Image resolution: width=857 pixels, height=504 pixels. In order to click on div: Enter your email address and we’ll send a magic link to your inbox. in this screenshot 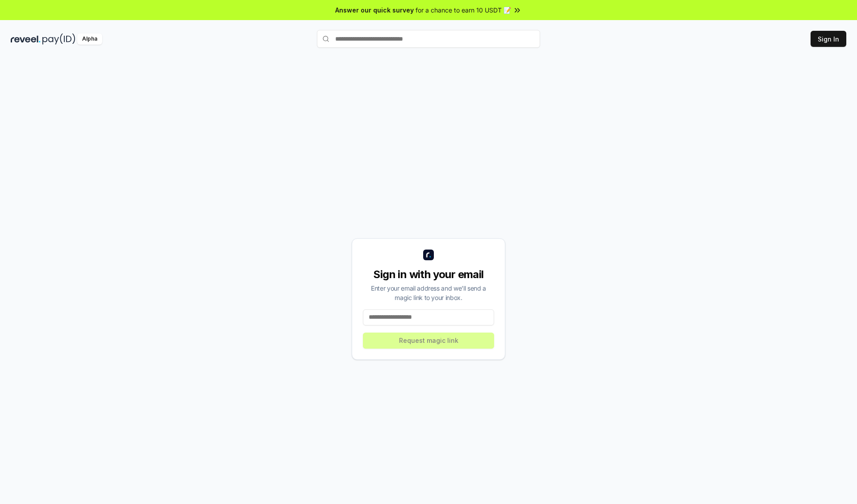, I will do `click(429, 293)`.